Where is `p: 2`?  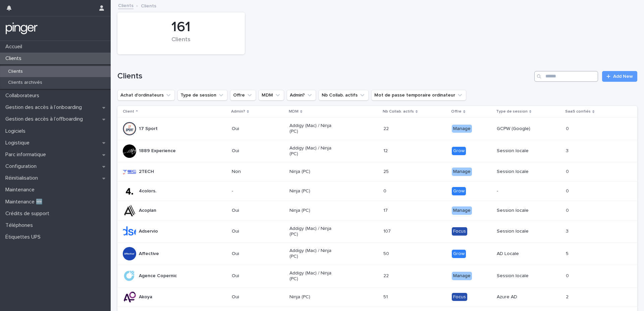
p: 2 is located at coordinates (568, 296).